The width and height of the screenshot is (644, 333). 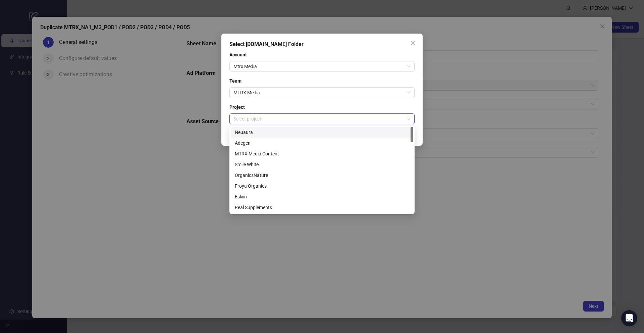 What do you see at coordinates (629, 318) in the screenshot?
I see `div: Open Intercom Messenger` at bounding box center [629, 318].